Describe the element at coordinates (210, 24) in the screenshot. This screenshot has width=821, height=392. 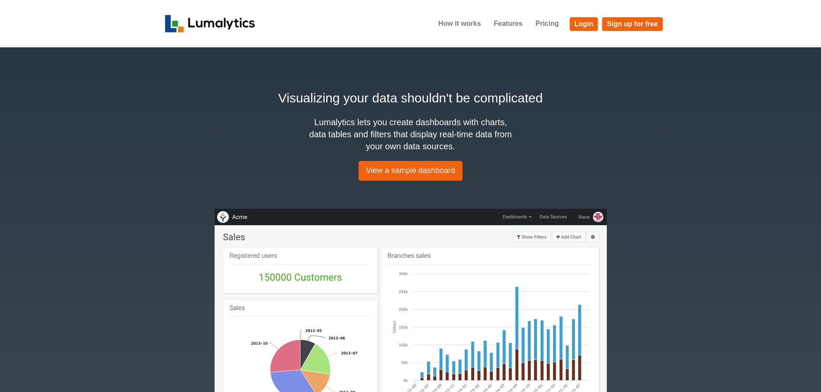
I see `img: logo_v2-f34f87db3d4d9f5311d6c47995059ad6168825a3e1eb260e01c8041e89355404.png` at that location.